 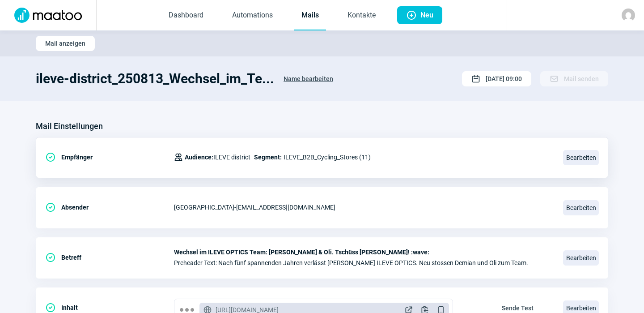 I want to click on div: Absender, so click(x=110, y=208).